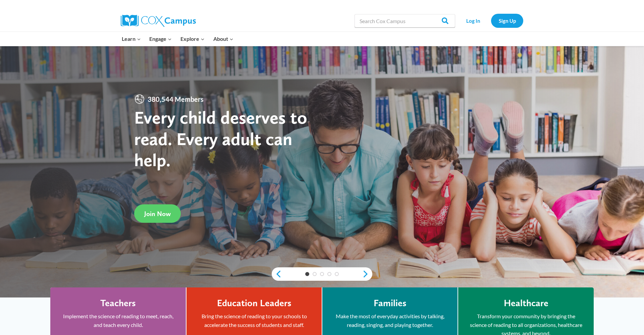 This screenshot has height=335, width=644. I want to click on span: 380,544 Members, so click(175, 99).